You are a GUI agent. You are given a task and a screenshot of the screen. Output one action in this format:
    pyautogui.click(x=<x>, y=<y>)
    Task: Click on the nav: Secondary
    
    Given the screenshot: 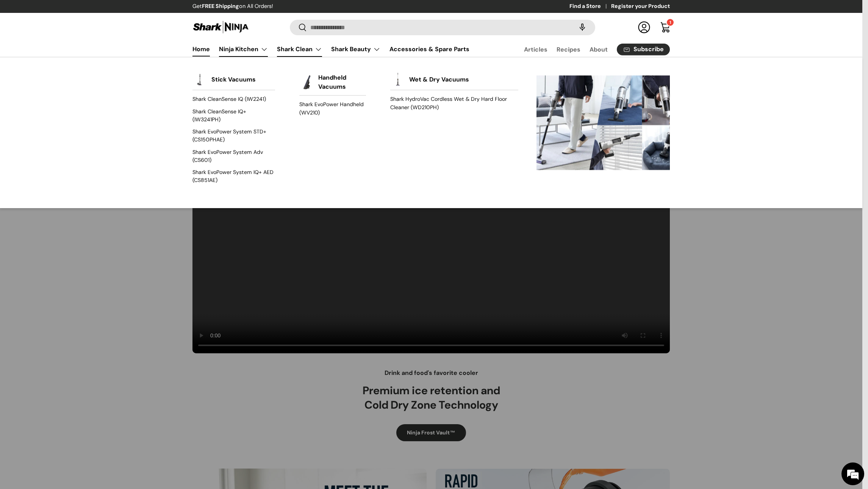 What is the action you would take?
    pyautogui.click(x=588, y=49)
    